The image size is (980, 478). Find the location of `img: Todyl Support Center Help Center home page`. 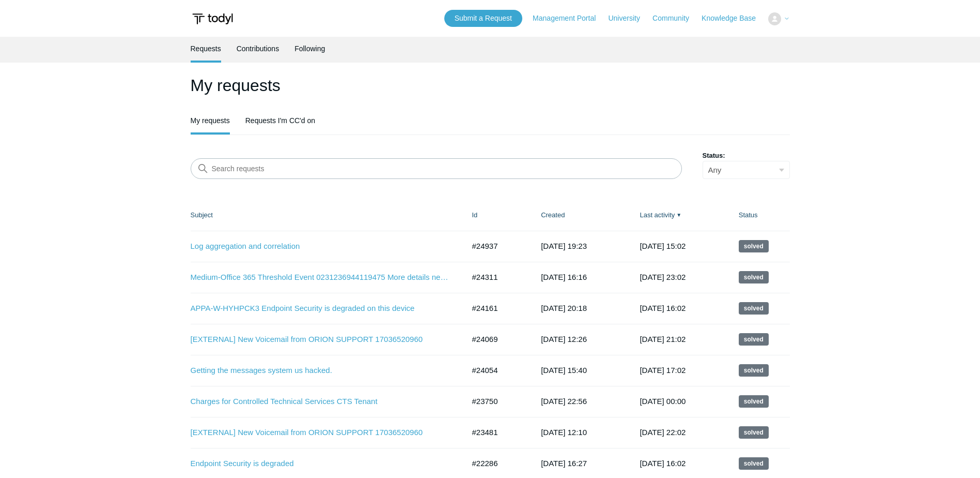

img: Todyl Support Center Help Center home page is located at coordinates (213, 19).